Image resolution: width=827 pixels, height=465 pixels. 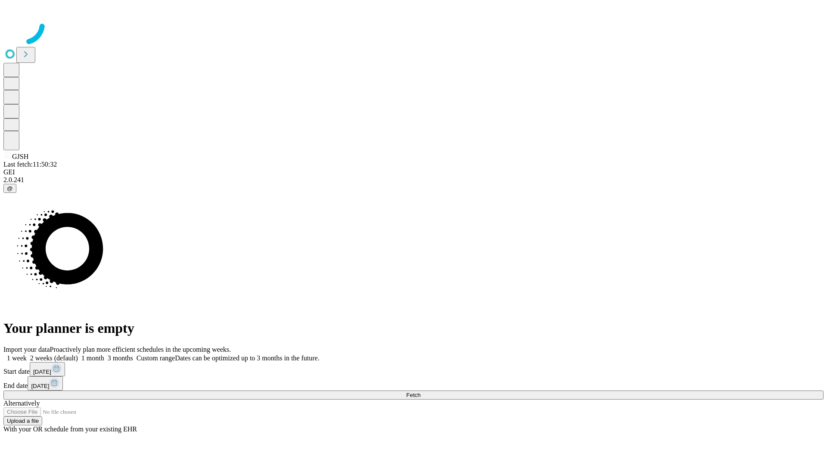 I want to click on span: GJSH, so click(x=20, y=156).